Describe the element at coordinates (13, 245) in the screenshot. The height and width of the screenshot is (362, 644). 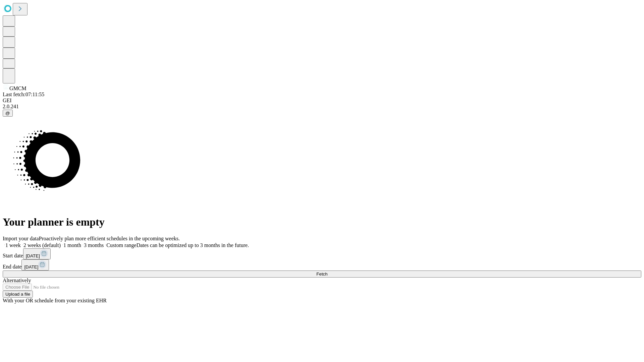
I see `span: 1 week` at that location.